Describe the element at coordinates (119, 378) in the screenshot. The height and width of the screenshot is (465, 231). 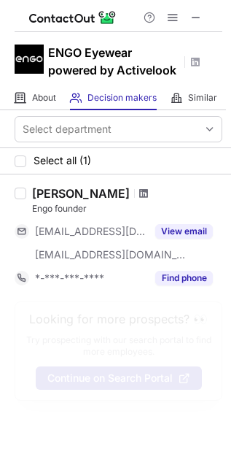
I see `button: Continue on Search Portal` at that location.